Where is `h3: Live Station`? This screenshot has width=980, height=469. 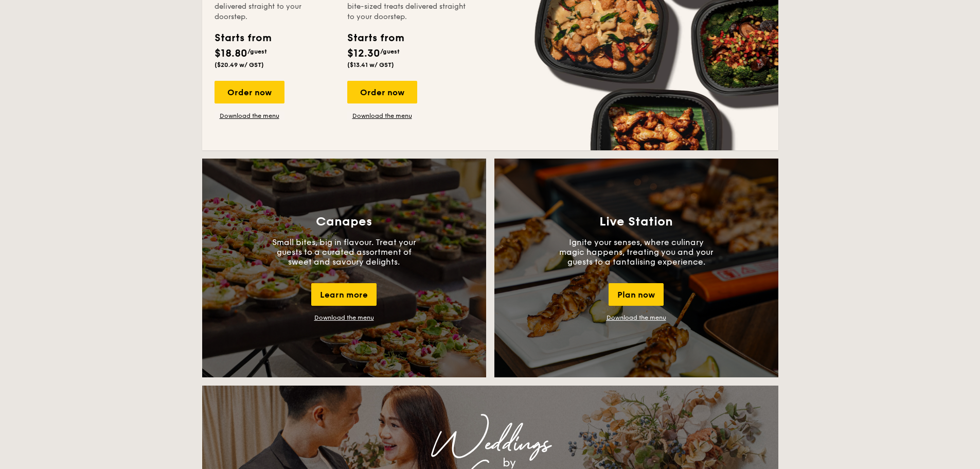 h3: Live Station is located at coordinates (635, 222).